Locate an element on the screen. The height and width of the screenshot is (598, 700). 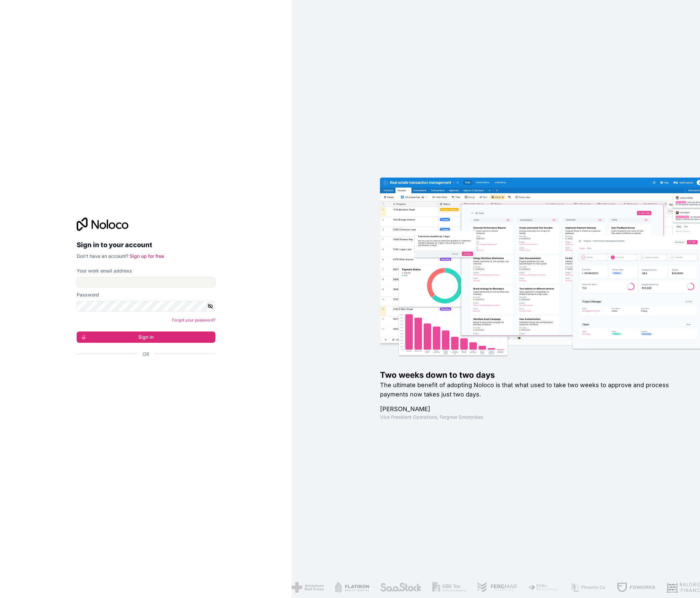
img: /assets/phoenix-BREaitsQ.png is located at coordinates (588, 588).